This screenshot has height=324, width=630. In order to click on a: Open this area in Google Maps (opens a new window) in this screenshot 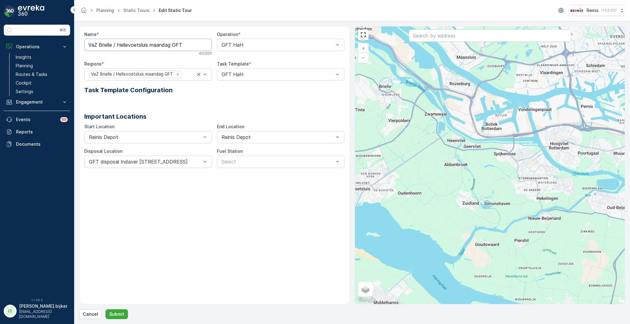, I will do `click(367, 300)`.